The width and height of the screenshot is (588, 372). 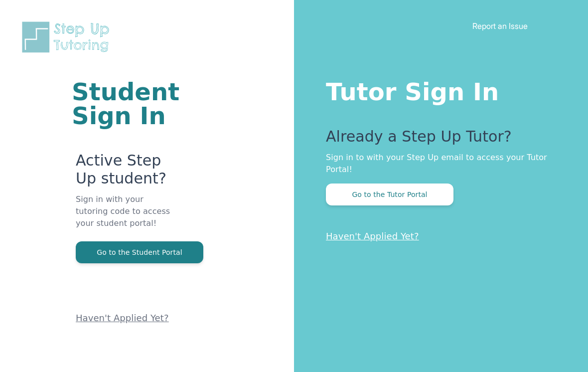 I want to click on a: Go to the Student Portal, so click(x=139, y=252).